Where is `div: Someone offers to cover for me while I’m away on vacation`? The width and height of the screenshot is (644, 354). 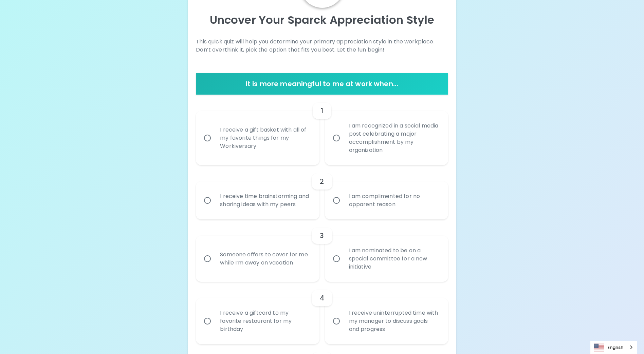 div: Someone offers to cover for me while I’m away on vacation is located at coordinates (264, 259).